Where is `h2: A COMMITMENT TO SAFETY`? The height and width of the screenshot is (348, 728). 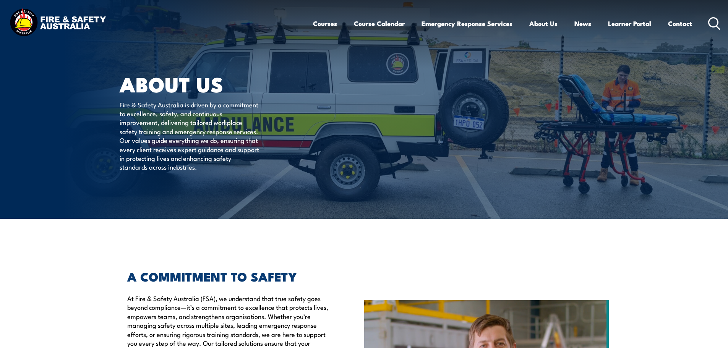 h2: A COMMITMENT TO SAFETY is located at coordinates (228, 276).